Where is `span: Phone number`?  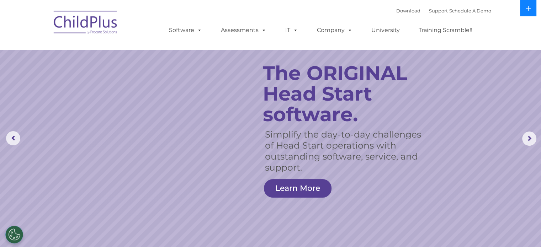 span: Phone number is located at coordinates (114, 79).